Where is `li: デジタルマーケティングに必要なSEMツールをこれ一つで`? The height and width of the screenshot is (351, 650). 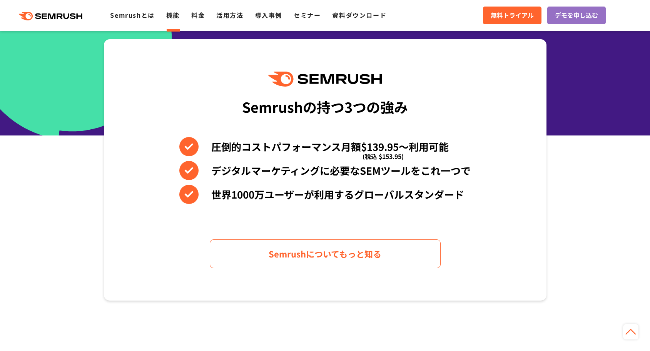 li: デジタルマーケティングに必要なSEMツールをこれ一つで is located at coordinates (325, 171).